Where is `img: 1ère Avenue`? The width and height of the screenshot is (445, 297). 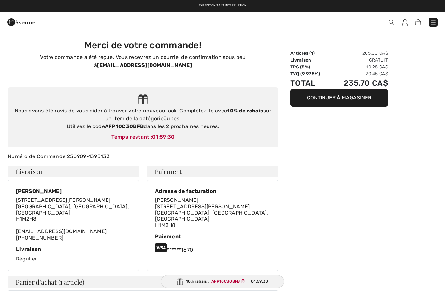
img: 1ère Avenue is located at coordinates (21, 22).